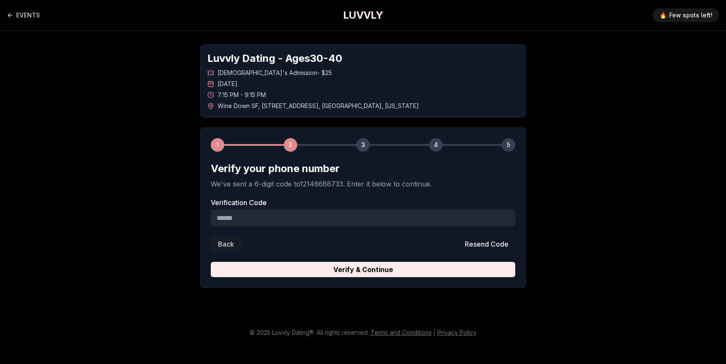 Image resolution: width=726 pixels, height=364 pixels. What do you see at coordinates (363, 270) in the screenshot?
I see `button: Verify & Continue` at bounding box center [363, 270].